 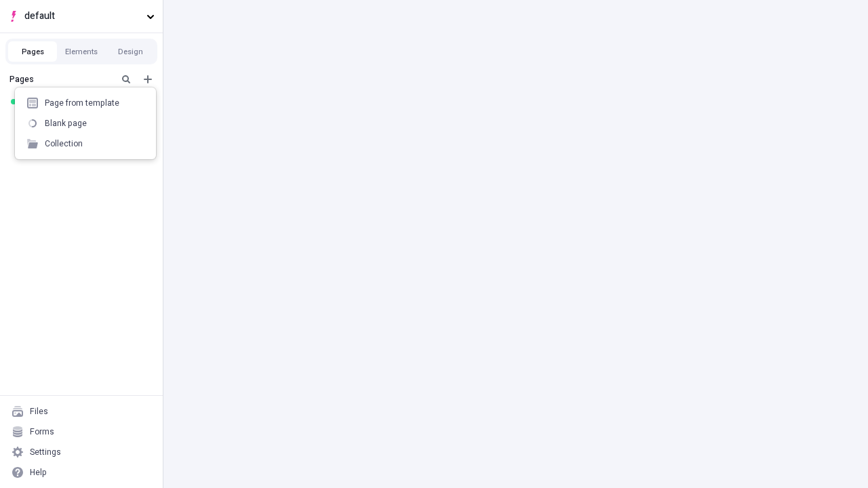 I want to click on div: Page from template, so click(x=82, y=103).